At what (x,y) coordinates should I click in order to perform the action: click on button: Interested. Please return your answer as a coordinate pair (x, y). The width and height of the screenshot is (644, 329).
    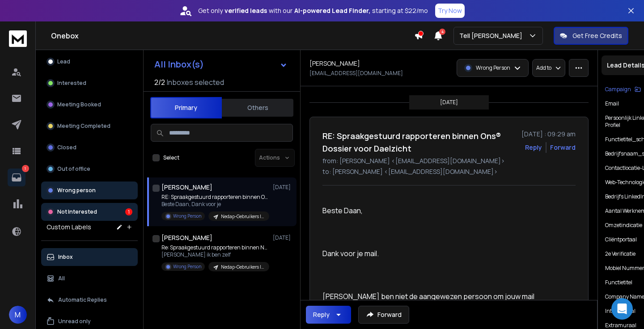
    Looking at the image, I should click on (90, 83).